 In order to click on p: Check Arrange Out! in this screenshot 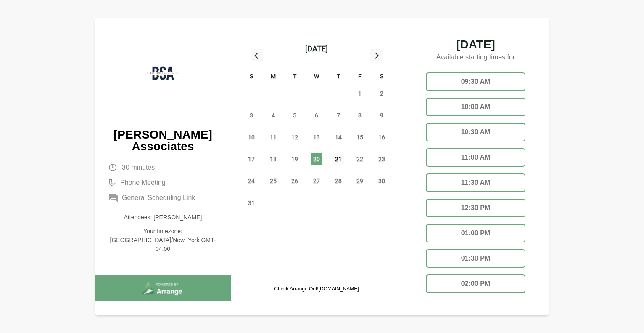, I will do `click(316, 289)`.